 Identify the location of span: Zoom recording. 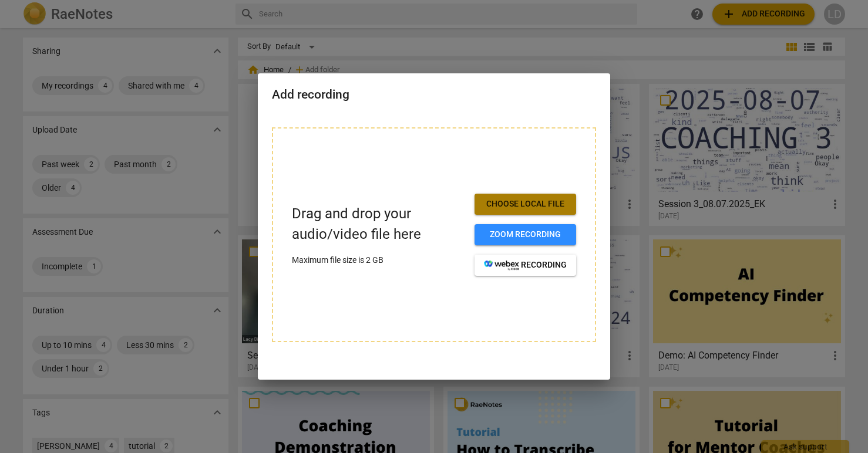
(525, 235).